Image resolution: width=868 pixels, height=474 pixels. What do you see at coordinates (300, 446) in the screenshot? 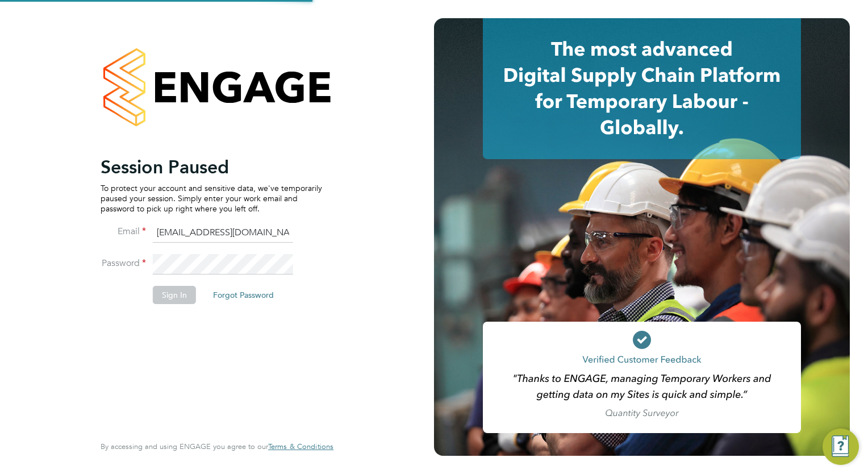
I see `a: Terms & Conditions` at bounding box center [300, 446].